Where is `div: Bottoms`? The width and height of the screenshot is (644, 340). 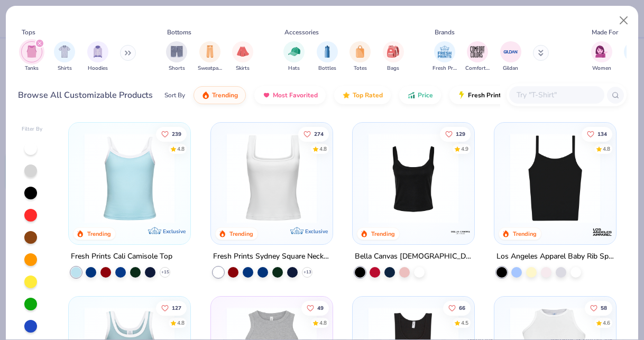 div: Bottoms is located at coordinates (179, 32).